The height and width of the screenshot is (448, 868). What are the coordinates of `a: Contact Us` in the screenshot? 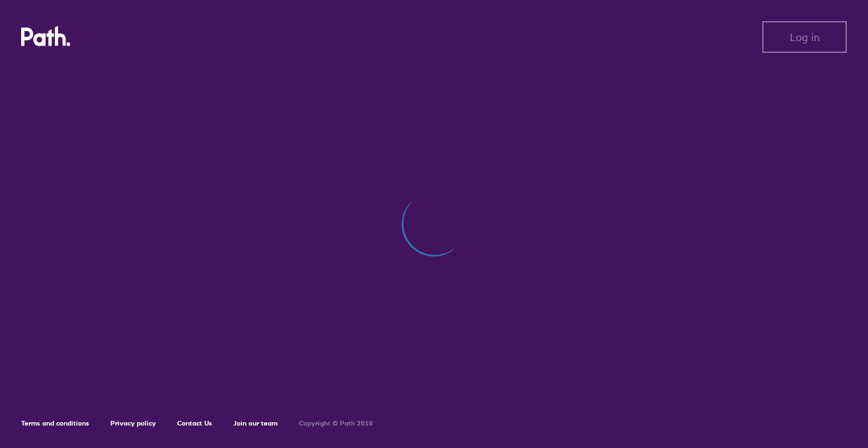 It's located at (195, 423).